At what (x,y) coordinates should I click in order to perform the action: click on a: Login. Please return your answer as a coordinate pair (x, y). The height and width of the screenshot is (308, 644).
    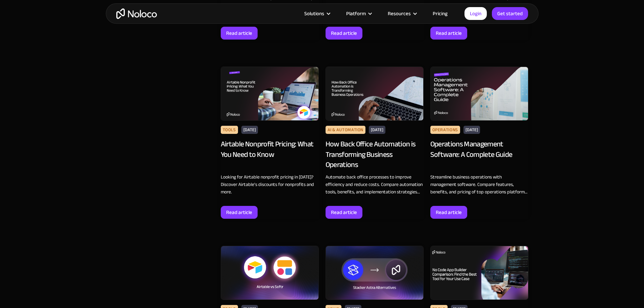
    Looking at the image, I should click on (476, 14).